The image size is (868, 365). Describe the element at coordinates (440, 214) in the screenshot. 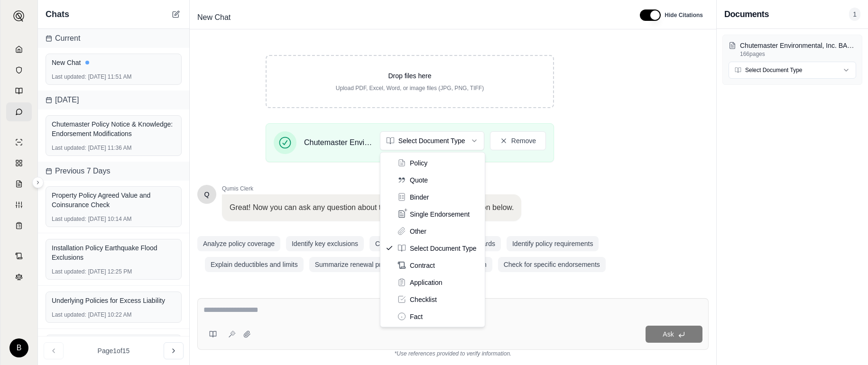

I see `span: Single Endorsement` at that location.